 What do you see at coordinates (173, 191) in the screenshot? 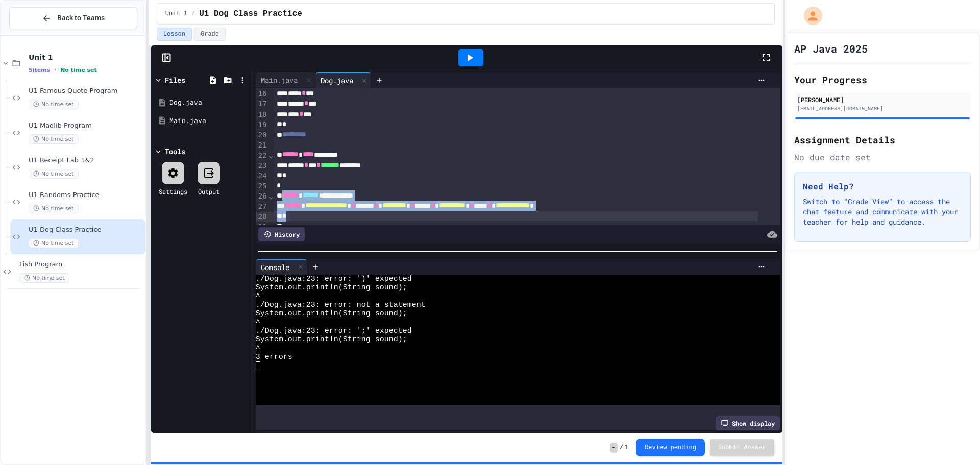
I see `div: Settings` at bounding box center [173, 191].